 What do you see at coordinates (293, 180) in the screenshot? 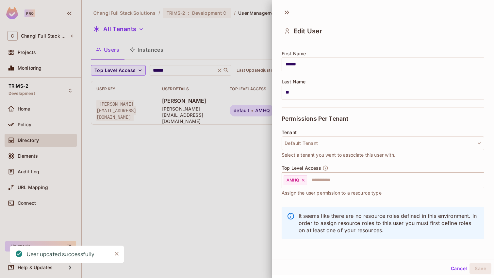
I see `span: AMHQ` at bounding box center [293, 180].